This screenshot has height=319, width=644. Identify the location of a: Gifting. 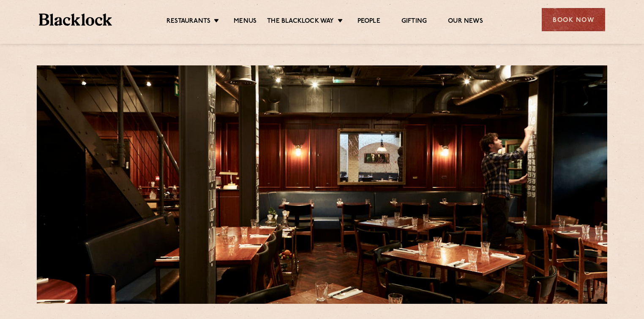
(414, 22).